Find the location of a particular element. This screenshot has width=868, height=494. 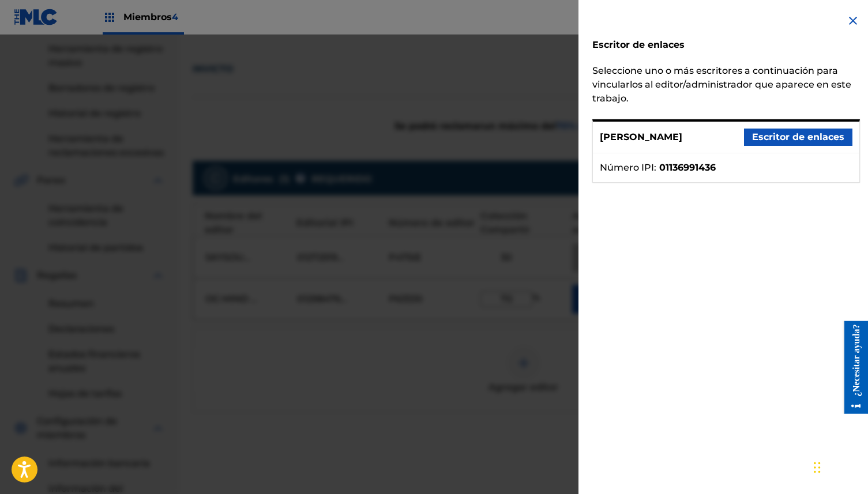

div: Arrastrar is located at coordinates (818, 468).